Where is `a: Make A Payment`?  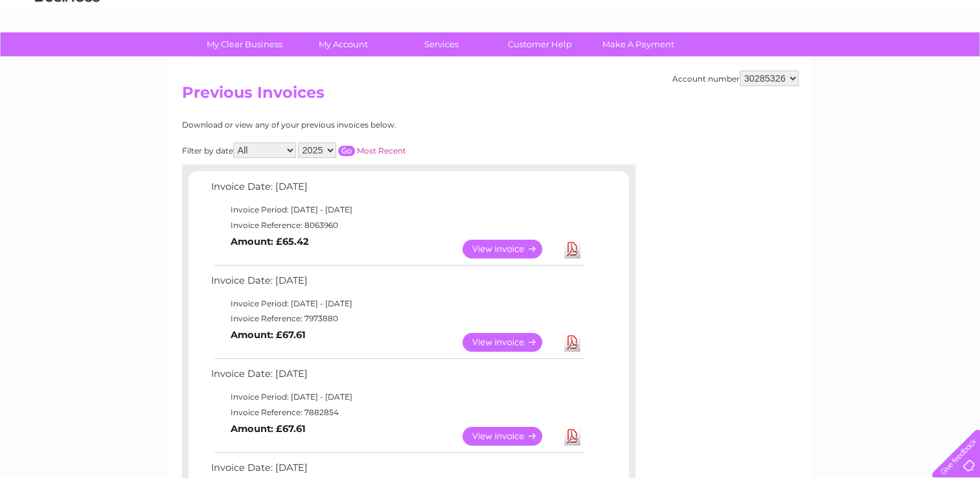
a: Make A Payment is located at coordinates (638, 44).